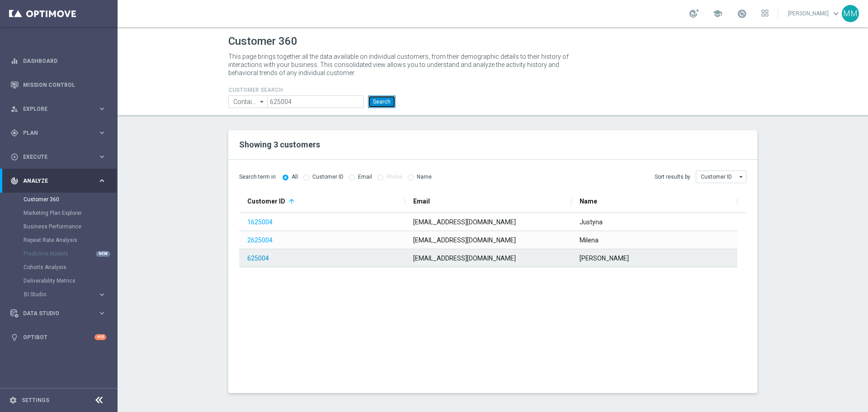  I want to click on a: Repeat Rate Analysis, so click(58, 240).